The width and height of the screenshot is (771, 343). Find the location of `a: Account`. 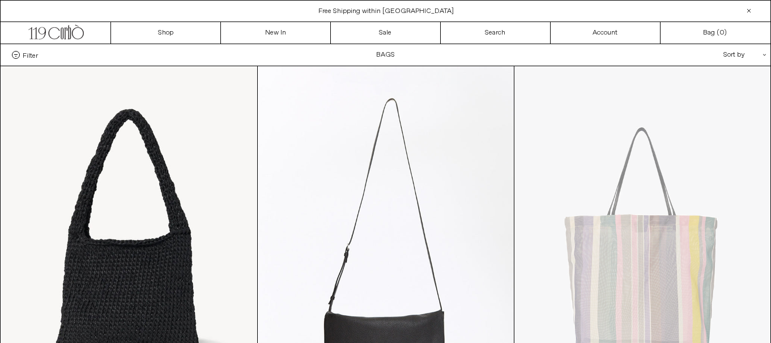

a: Account is located at coordinates (606, 33).